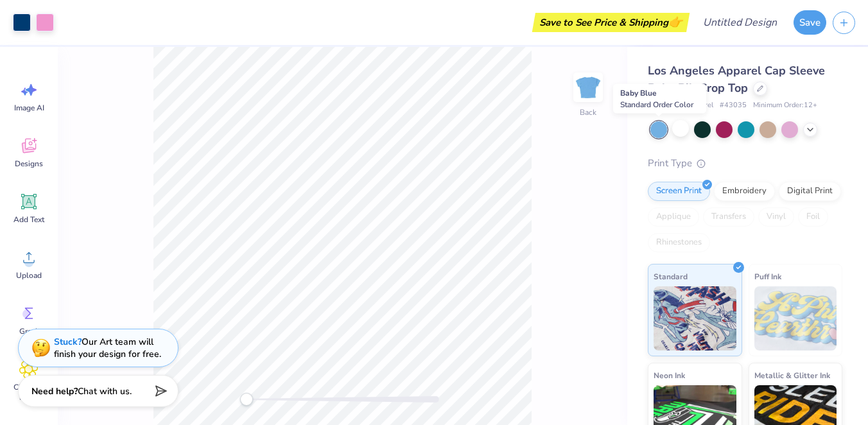 This screenshot has height=425, width=868. What do you see at coordinates (55, 391) in the screenshot?
I see `strong: Need help?` at bounding box center [55, 391].